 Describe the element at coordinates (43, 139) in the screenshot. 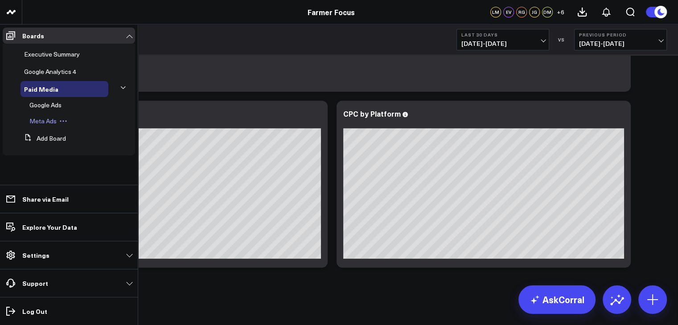

I see `button: Add Board` at that location.